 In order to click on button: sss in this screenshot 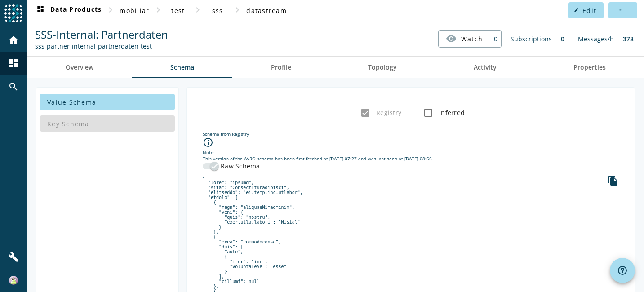, I will do `click(218, 11)`.